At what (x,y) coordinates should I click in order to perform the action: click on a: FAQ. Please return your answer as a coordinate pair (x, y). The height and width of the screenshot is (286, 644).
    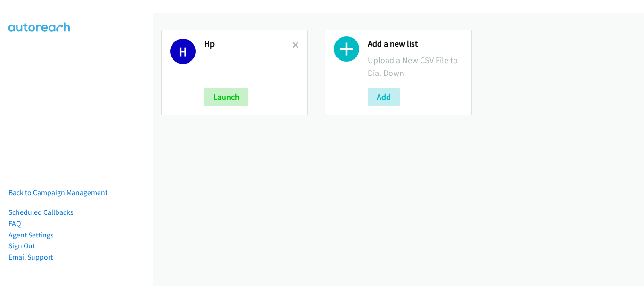
    Looking at the image, I should click on (15, 223).